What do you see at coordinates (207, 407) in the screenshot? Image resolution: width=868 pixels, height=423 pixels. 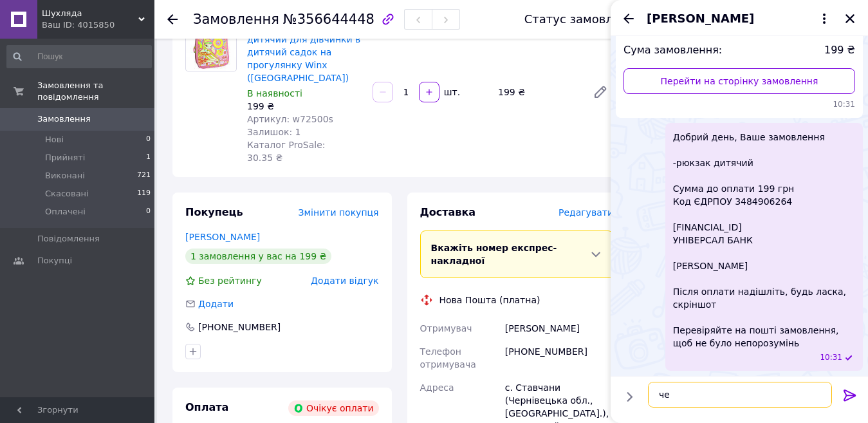 I see `span: Оплата` at bounding box center [207, 407].